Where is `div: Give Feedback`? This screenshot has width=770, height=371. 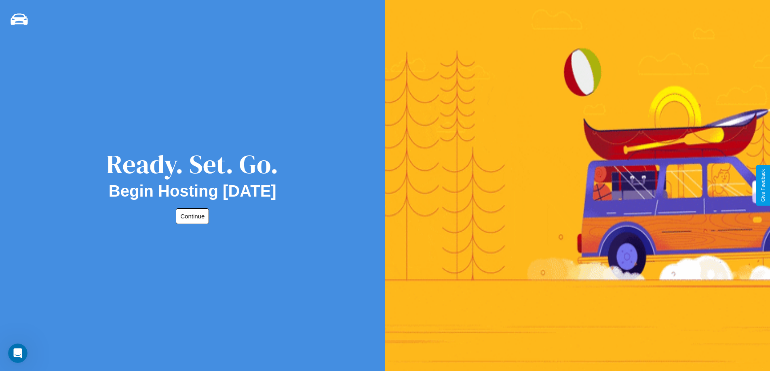 div: Give Feedback is located at coordinates (763, 185).